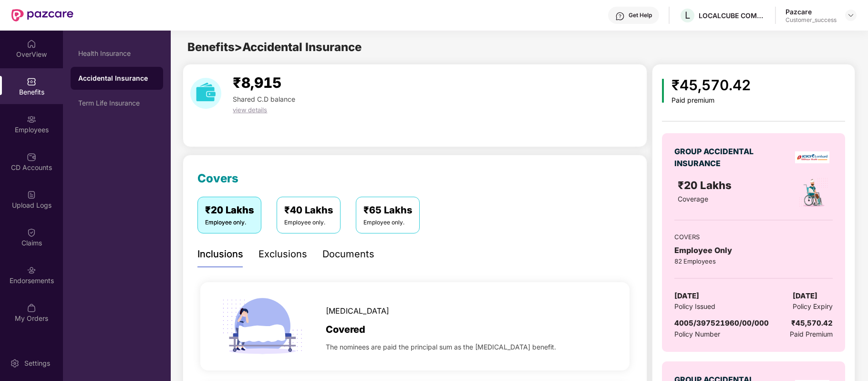  I want to click on div: 82 Employees, so click(753, 261).